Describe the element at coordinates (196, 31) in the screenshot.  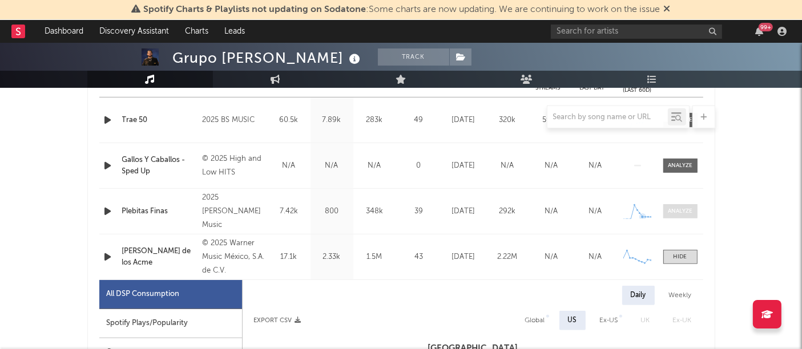
I see `a: Charts` at that location.